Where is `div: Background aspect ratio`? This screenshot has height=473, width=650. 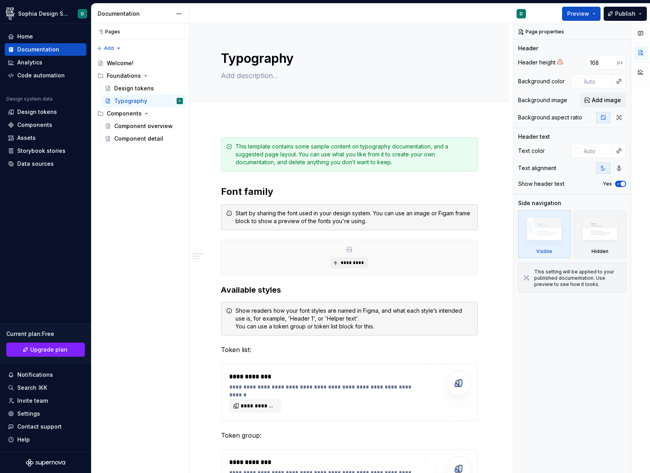
div: Background aspect ratio is located at coordinates (550, 117).